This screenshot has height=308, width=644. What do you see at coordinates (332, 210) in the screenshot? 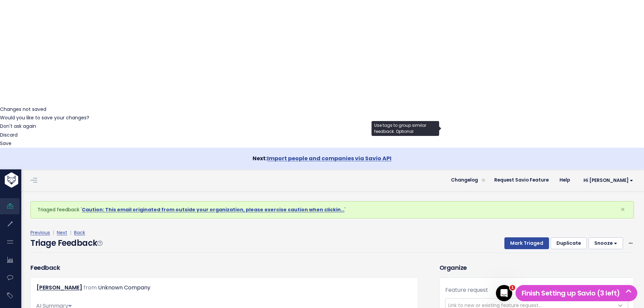
I see `div: Triaged feedback ' '` at bounding box center [332, 210].